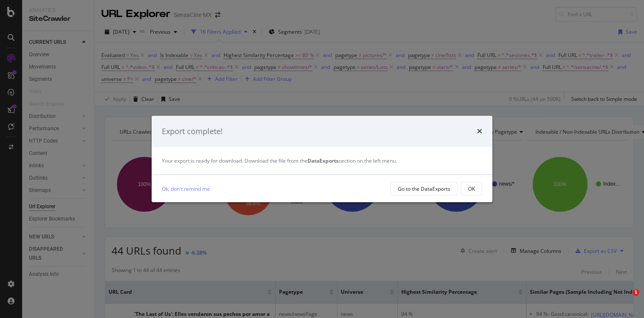 This screenshot has height=318, width=644. I want to click on div: modal, so click(322, 159).